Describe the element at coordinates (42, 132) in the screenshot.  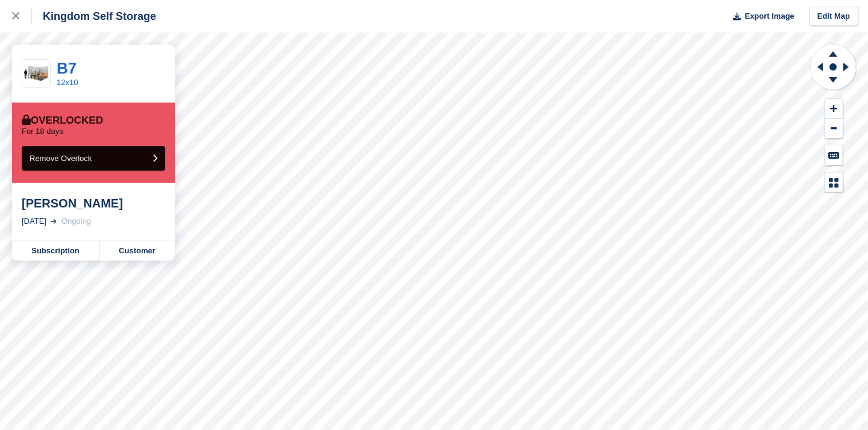
I see `p: For 18 days` at that location.